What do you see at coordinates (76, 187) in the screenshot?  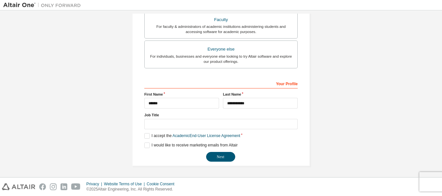 I see `img: youtube.svg` at bounding box center [76, 187].